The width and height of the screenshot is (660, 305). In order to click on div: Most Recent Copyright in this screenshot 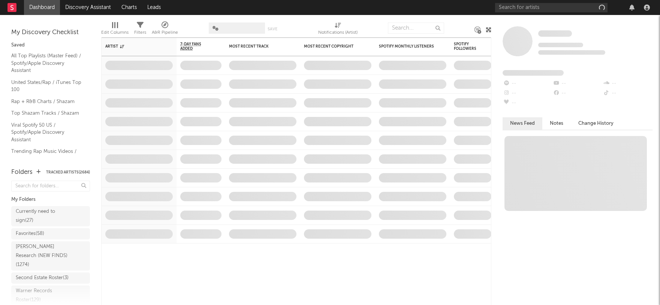, I will do `click(332, 46)`.